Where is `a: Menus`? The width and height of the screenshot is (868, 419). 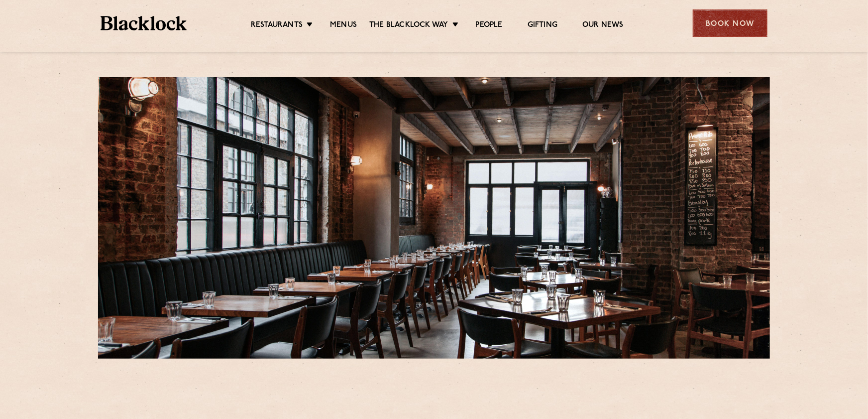 a: Menus is located at coordinates (343, 26).